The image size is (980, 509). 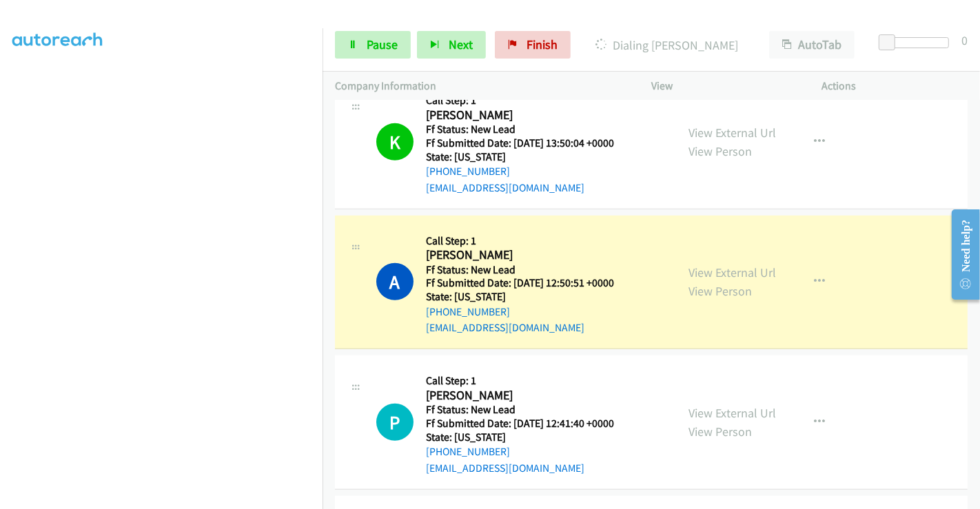 I want to click on button: Next, so click(x=451, y=45).